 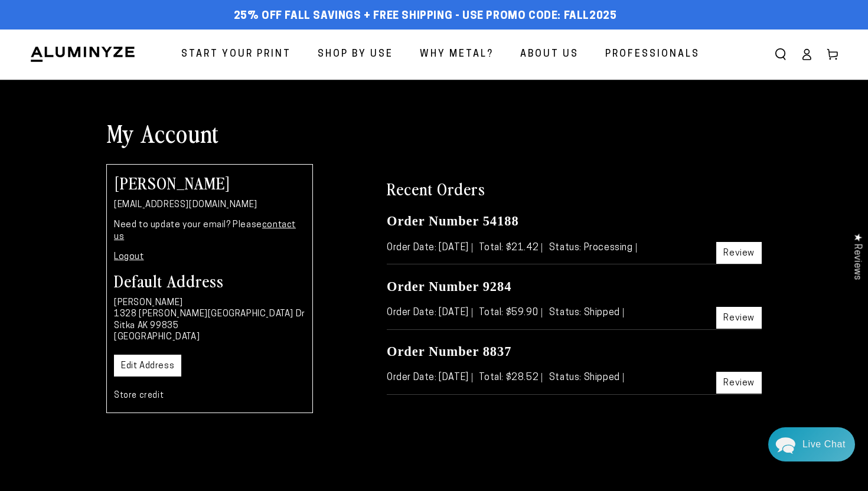 What do you see at coordinates (236, 54) in the screenshot?
I see `span: Start Your Print` at bounding box center [236, 54].